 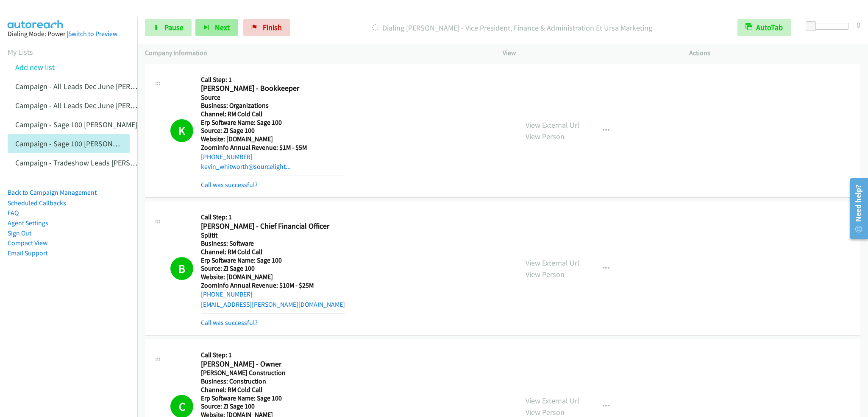 What do you see at coordinates (830, 27) in the screenshot?
I see `div: Delay between calls (in seconds)` at bounding box center [830, 27].